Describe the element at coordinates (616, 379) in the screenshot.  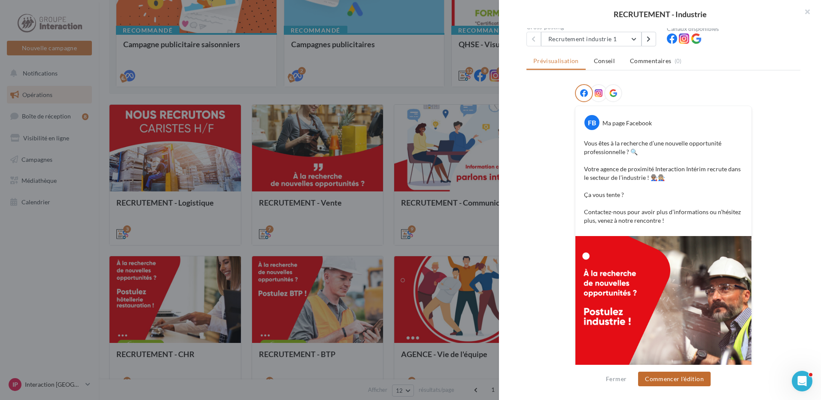
I see `button: Fermer` at that location.